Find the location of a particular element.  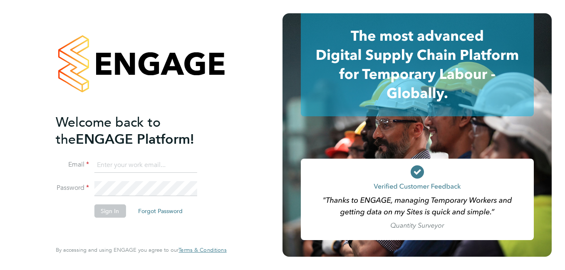

button: Forgot Password is located at coordinates (160, 211).